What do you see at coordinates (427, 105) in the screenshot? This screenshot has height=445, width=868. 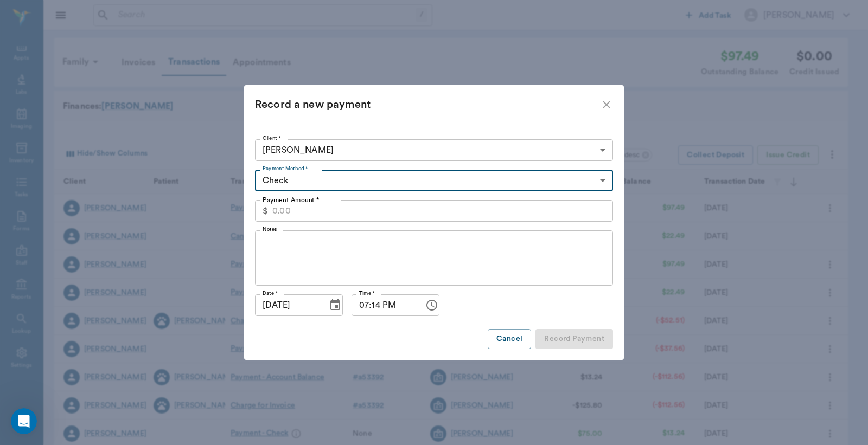 I see `div: Record a new payment` at bounding box center [427, 105].